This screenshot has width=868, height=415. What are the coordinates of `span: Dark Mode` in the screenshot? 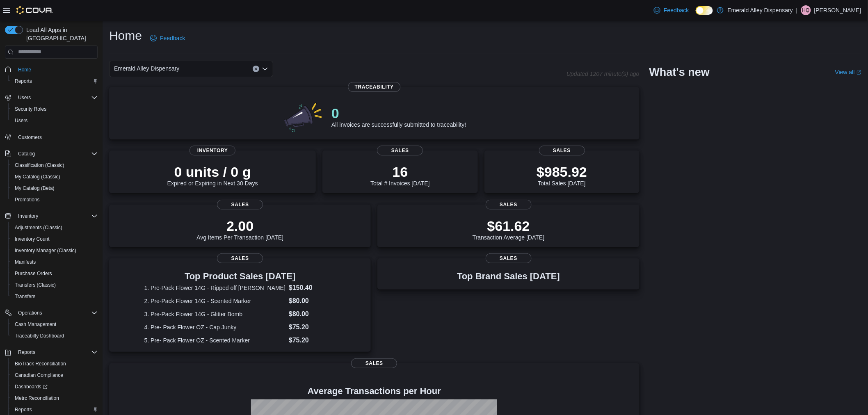 It's located at (696, 15).